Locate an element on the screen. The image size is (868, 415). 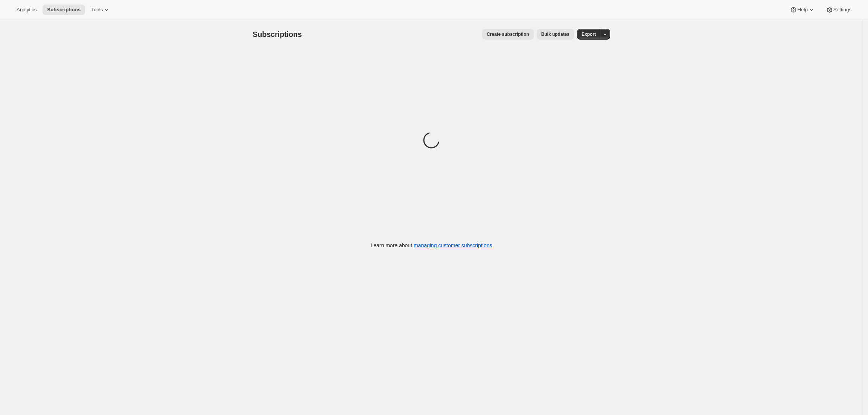
span: Tools is located at coordinates (96, 10).